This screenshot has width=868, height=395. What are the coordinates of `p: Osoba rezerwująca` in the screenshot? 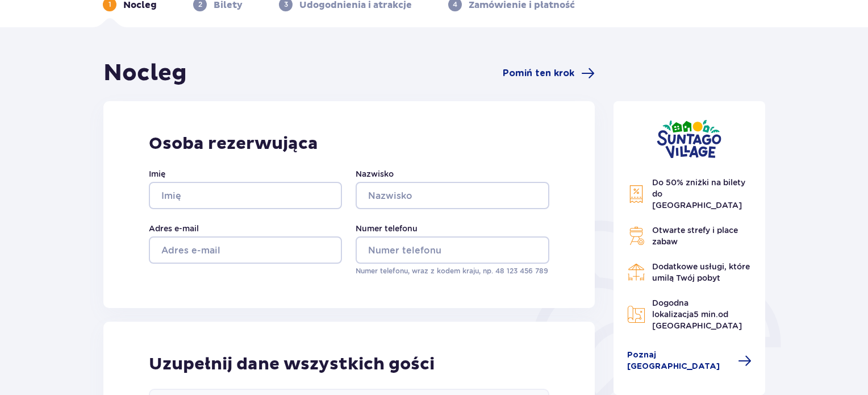 It's located at (348, 144).